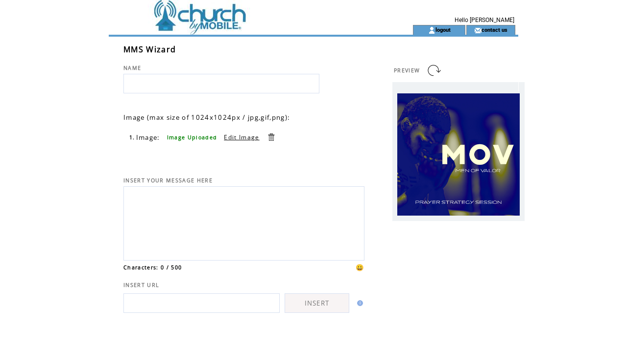 This screenshot has height=352, width=627. Describe the element at coordinates (152, 268) in the screenshot. I see `span: Characters: 0 / 500` at that location.